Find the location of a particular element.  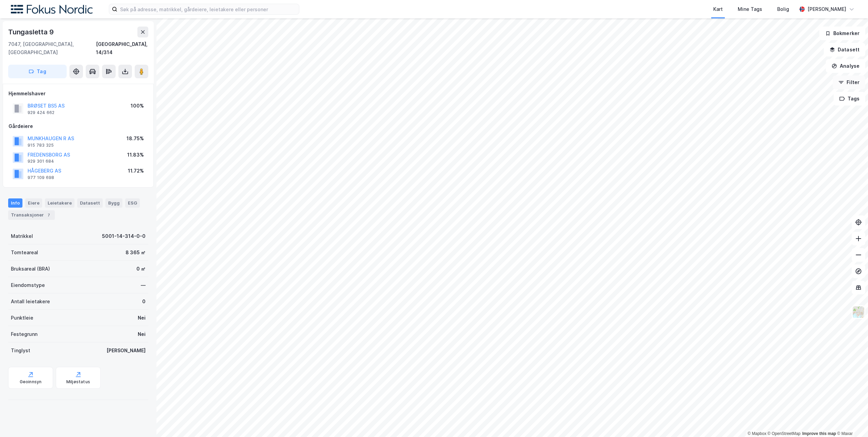

a: Improve this map is located at coordinates (820, 433).